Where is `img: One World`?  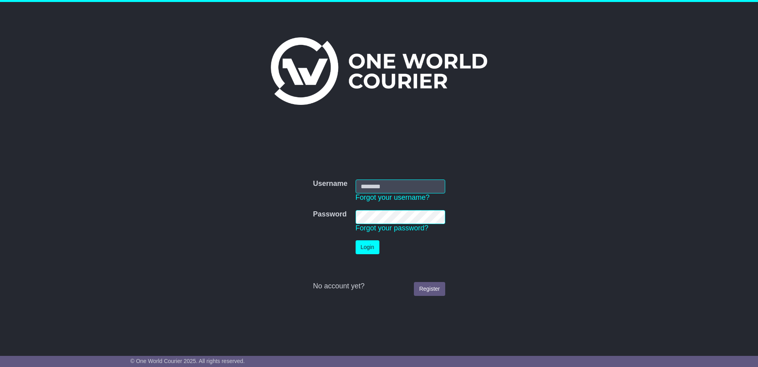
img: One World is located at coordinates (379, 71).